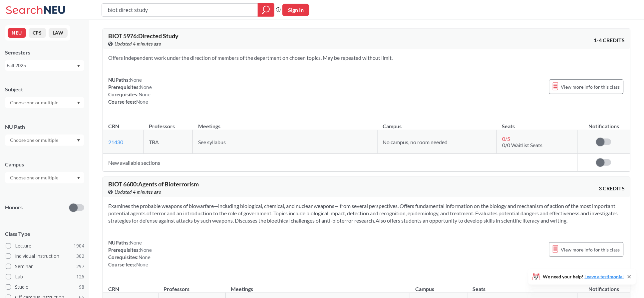  I want to click on span: See syllabus, so click(211, 142).